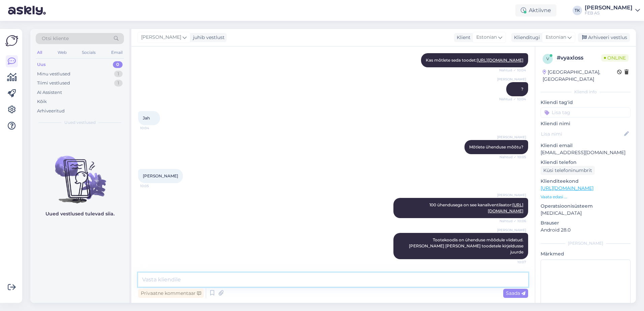 This screenshot has width=644, height=311. I want to click on span: Nähtud ✓ 10:06, so click(513, 221).